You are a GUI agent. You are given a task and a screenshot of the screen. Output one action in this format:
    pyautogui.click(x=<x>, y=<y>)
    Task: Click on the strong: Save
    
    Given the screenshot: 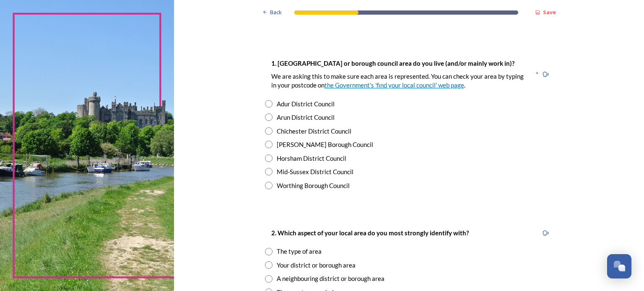 What is the action you would take?
    pyautogui.click(x=549, y=12)
    